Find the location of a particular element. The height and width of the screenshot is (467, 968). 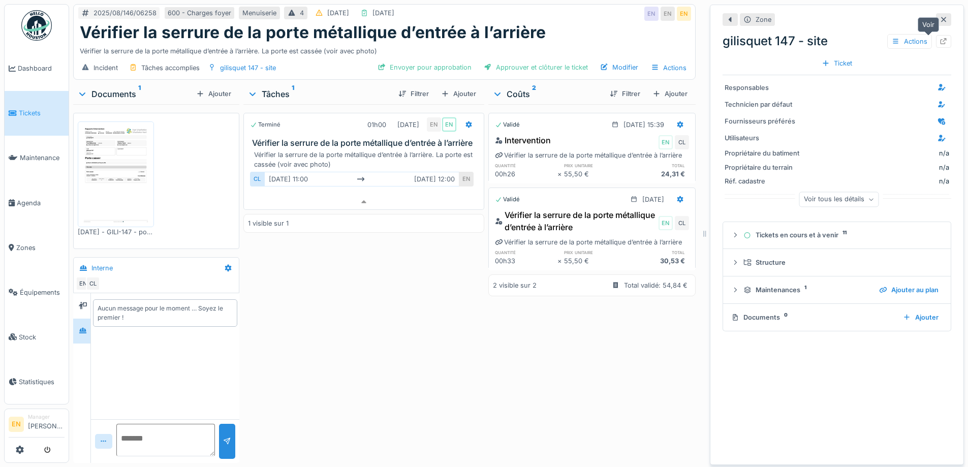

div: Documents is located at coordinates (135, 94).